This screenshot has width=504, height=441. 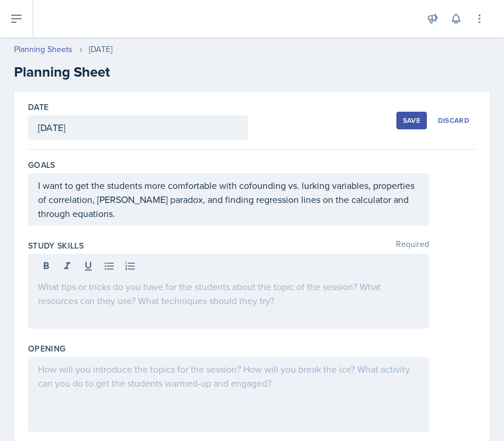 I want to click on div: Save, so click(x=411, y=121).